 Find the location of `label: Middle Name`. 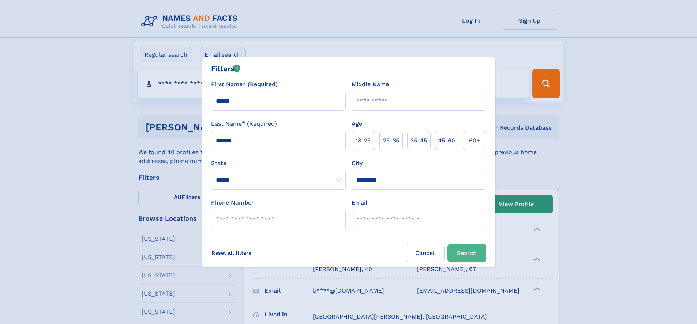

label: Middle Name is located at coordinates (370, 84).